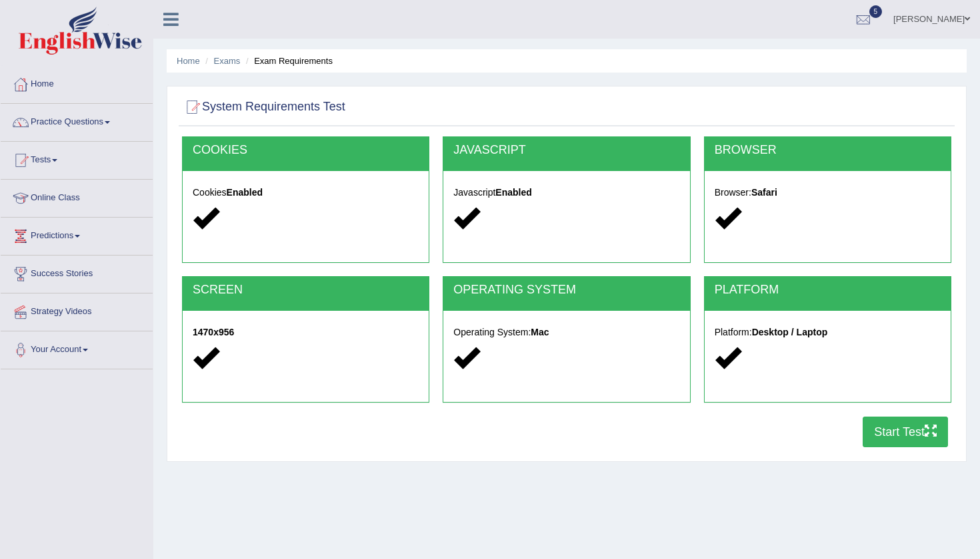  I want to click on h2: System Requirements Test, so click(263, 107).